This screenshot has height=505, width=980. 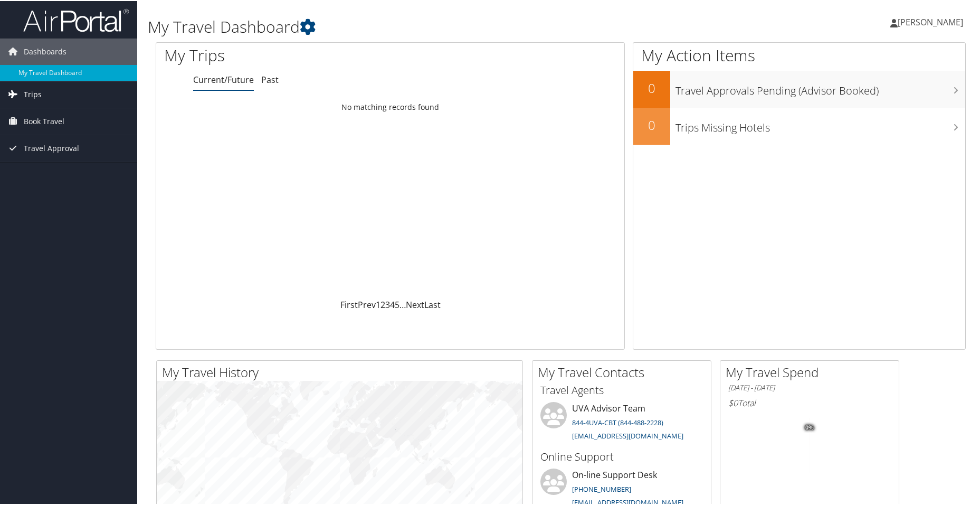 What do you see at coordinates (809, 427) in the screenshot?
I see `tspan: 0%` at bounding box center [809, 427].